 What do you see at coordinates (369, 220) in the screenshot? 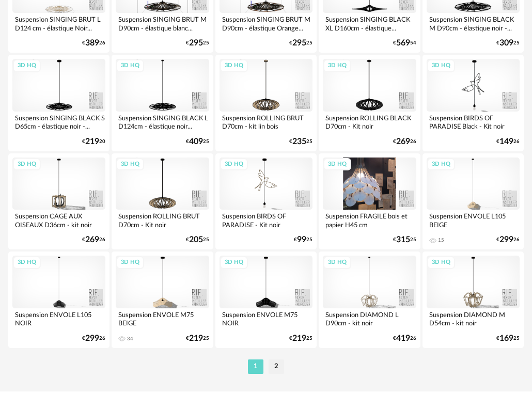
I see `div: Suspension FRAGILE bois et papier H45 cm` at bounding box center [369, 220].